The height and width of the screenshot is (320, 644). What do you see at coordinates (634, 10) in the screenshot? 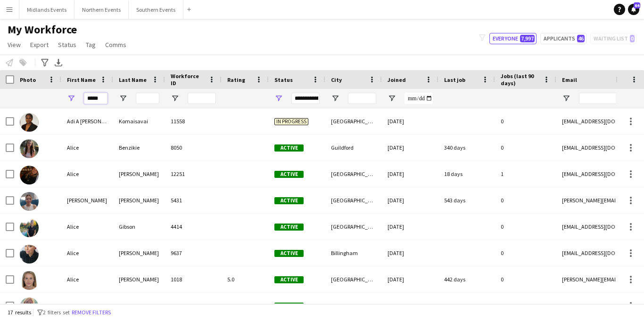
I see `a: 64` at bounding box center [634, 10].